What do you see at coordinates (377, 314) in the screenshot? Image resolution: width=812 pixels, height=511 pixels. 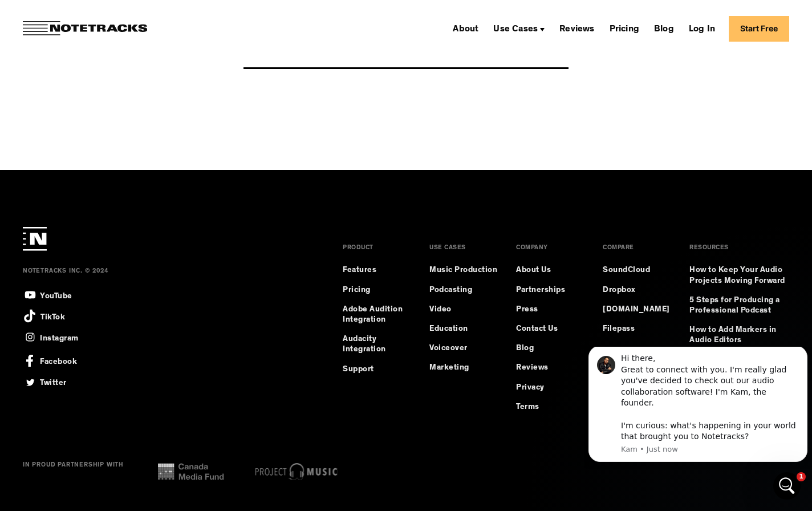 I see `a: Adobe Audition Integration` at bounding box center [377, 314].